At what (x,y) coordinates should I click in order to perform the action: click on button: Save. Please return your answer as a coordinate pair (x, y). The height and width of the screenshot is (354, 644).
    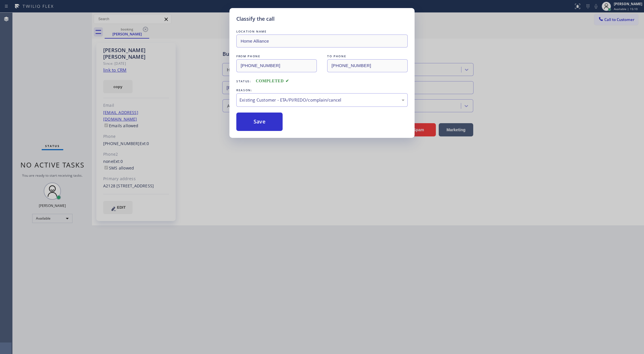
    Looking at the image, I should click on (259, 122).